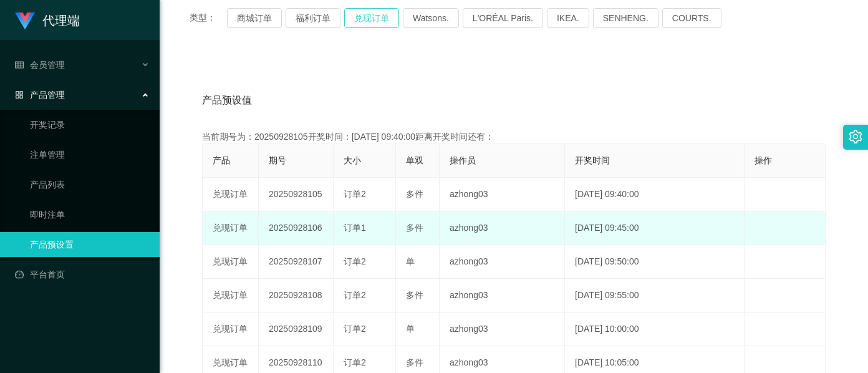 Image resolution: width=868 pixels, height=373 pixels. What do you see at coordinates (296, 262) in the screenshot?
I see `td: 20250928107` at bounding box center [296, 262].